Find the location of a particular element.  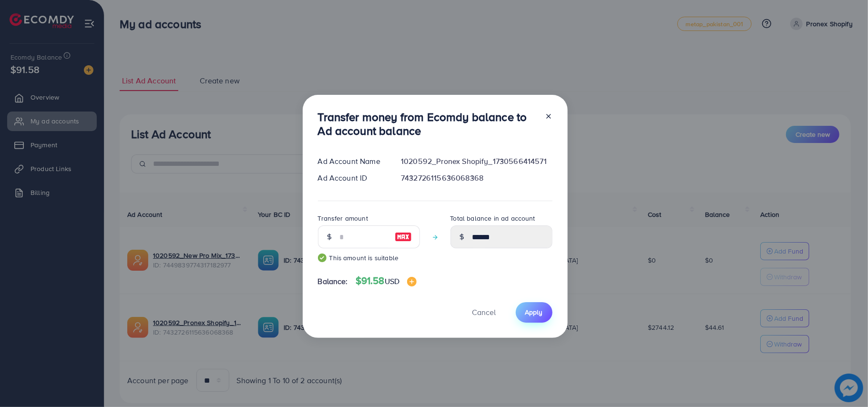

div: 1020592_Pronex Shopify_1730566414571 is located at coordinates (476, 162).